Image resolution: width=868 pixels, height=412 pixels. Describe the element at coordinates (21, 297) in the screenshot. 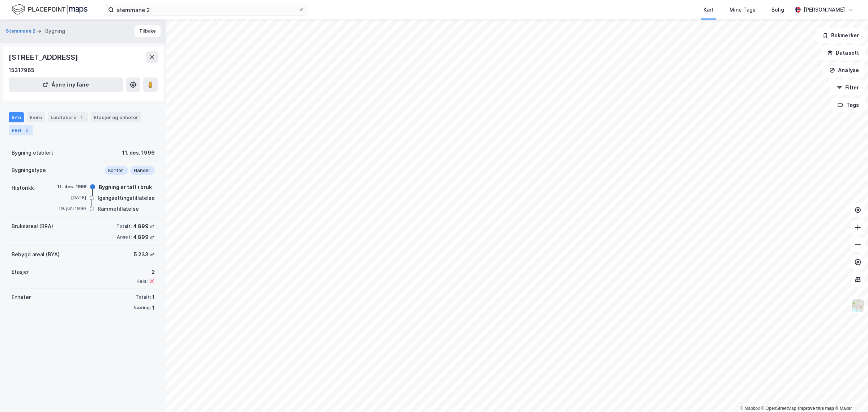

I see `div: Enheter` at that location.